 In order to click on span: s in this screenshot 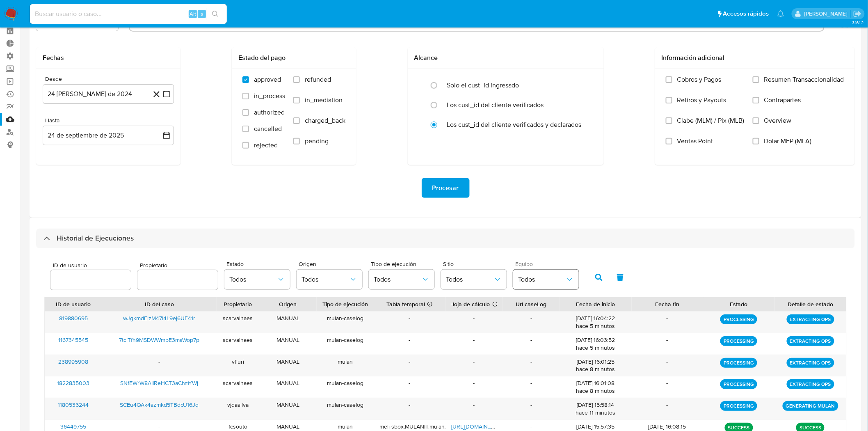, I will do `click(202, 14)`.